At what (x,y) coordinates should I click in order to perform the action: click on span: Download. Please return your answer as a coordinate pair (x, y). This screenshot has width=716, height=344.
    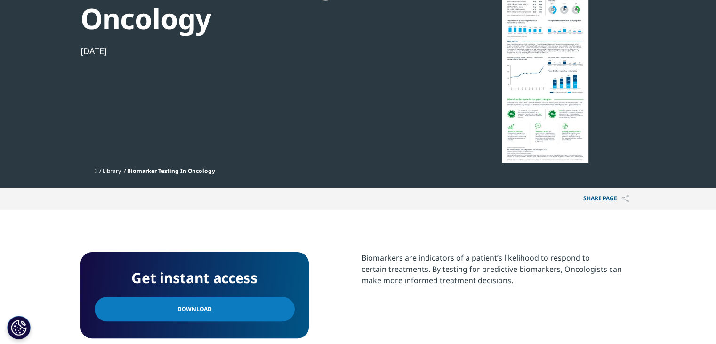
    Looking at the image, I should click on (195, 309).